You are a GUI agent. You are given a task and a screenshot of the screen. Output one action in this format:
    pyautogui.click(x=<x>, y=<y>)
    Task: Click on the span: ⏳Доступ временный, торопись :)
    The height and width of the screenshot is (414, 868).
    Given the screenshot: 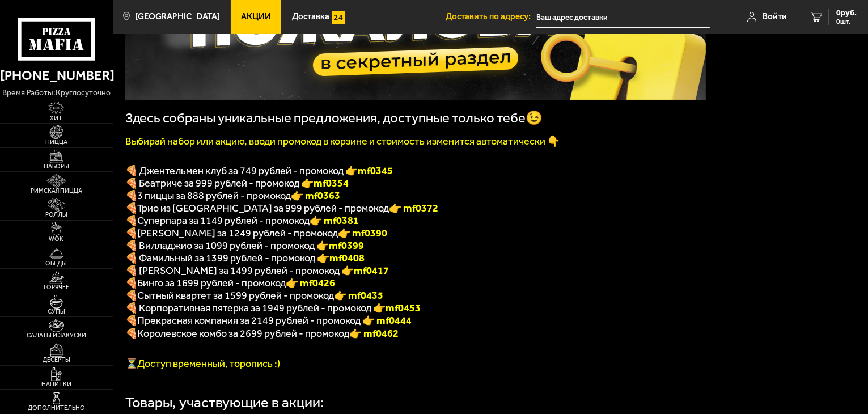 What is the action you would take?
    pyautogui.click(x=203, y=363)
    